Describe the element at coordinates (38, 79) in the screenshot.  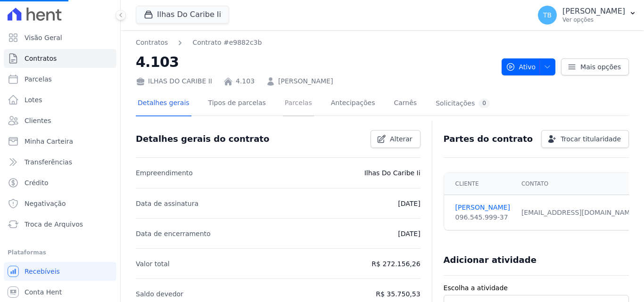
I see `span: Parcelas` at that location.